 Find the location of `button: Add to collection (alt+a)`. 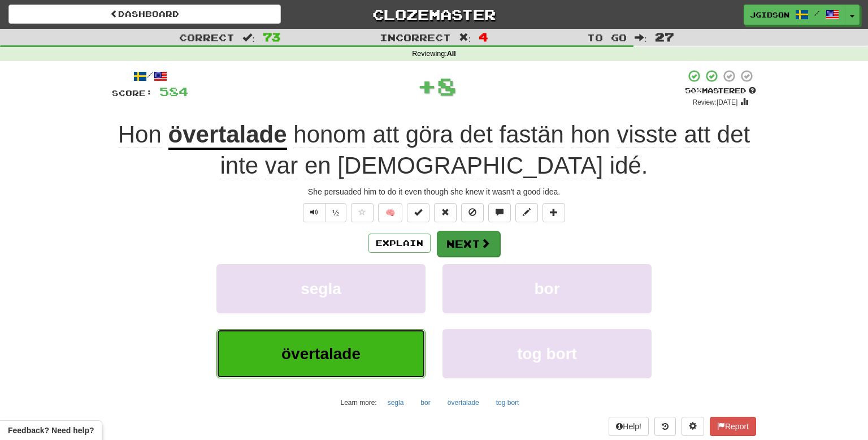

button: Add to collection (alt+a) is located at coordinates (554, 213).